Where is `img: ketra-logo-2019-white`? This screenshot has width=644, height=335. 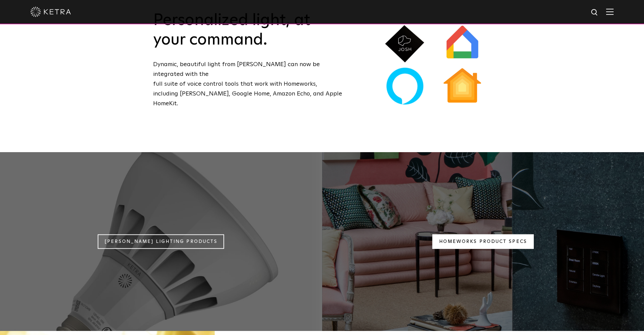 img: ketra-logo-2019-white is located at coordinates (51, 12).